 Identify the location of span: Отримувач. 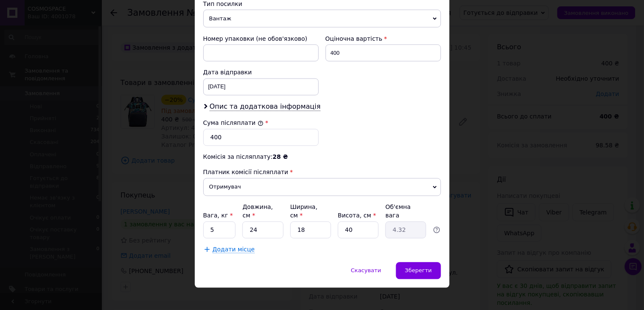
(322, 187).